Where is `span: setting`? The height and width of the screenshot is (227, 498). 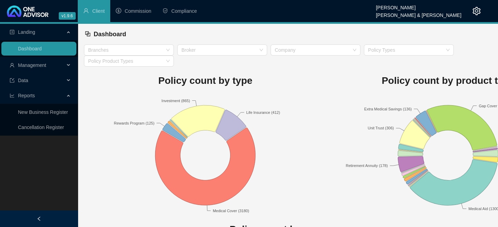
span: setting is located at coordinates (476, 11).